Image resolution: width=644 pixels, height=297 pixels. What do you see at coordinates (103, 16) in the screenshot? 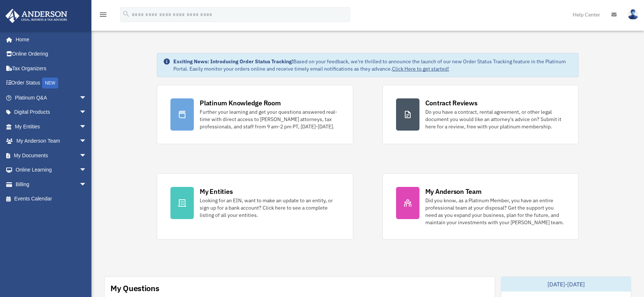
I see `a: menu` at bounding box center [103, 16].